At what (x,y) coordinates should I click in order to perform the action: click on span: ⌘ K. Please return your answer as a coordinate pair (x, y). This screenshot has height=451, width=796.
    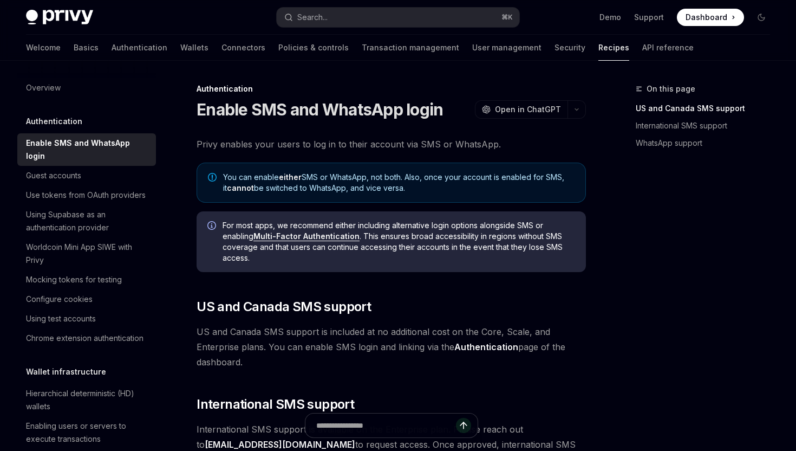
    Looking at the image, I should click on (507, 17).